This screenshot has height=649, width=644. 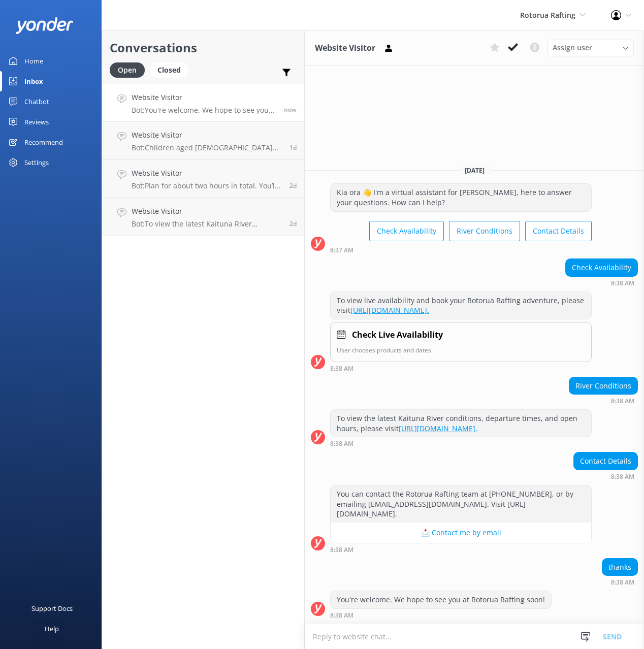 What do you see at coordinates (602, 268) in the screenshot?
I see `div: Check Availability` at bounding box center [602, 268].